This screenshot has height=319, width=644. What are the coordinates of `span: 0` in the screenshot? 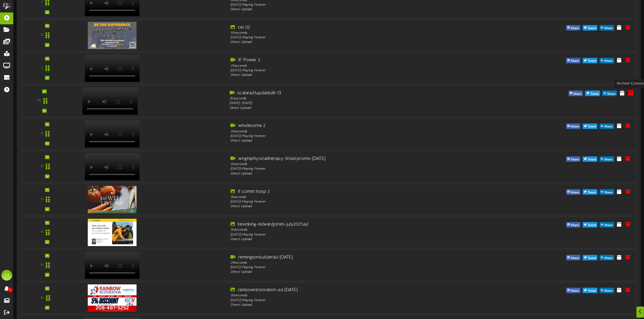 It's located at (10, 290).